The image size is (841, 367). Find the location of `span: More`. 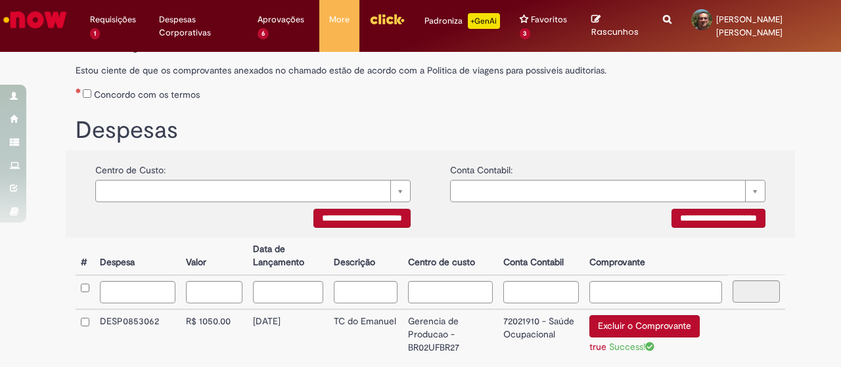

span: More is located at coordinates (339, 20).